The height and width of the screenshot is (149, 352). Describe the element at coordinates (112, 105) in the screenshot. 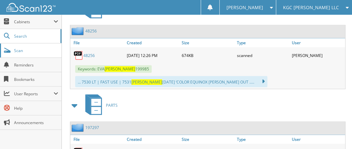

I see `span: PARTS` at that location.